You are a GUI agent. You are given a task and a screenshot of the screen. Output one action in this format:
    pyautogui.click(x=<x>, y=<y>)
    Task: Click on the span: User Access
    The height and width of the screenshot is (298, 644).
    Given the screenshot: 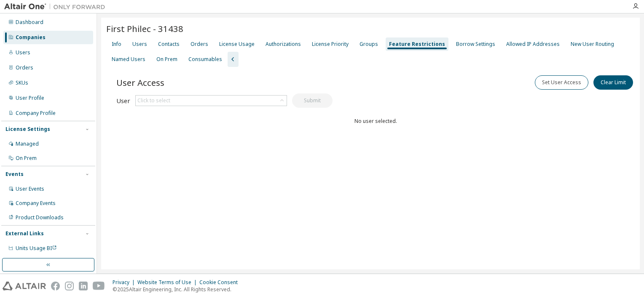 What is the action you would take?
    pyautogui.click(x=140, y=83)
    